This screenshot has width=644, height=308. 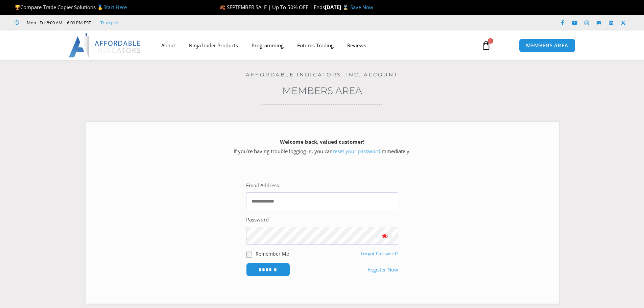 What do you see at coordinates (257, 220) in the screenshot?
I see `label: Password` at bounding box center [257, 220].